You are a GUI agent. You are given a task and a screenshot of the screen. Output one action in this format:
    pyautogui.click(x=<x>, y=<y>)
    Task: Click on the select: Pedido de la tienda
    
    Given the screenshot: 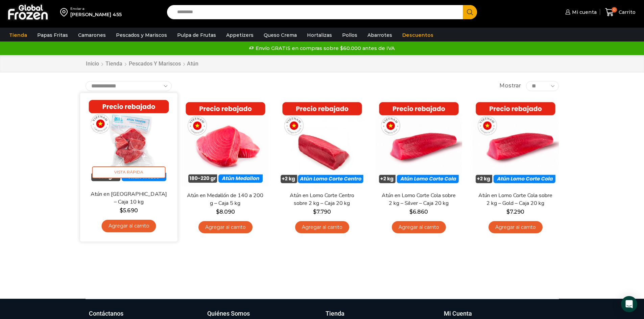 What is the action you would take?
    pyautogui.click(x=128, y=86)
    